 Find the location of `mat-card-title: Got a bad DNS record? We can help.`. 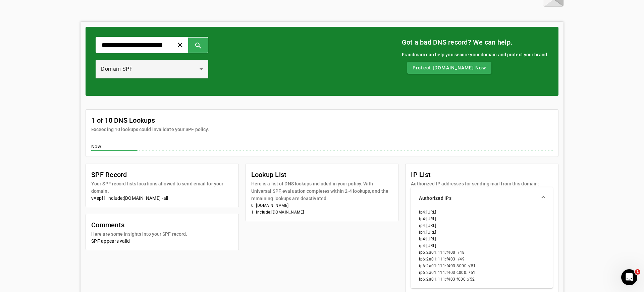

mat-card-title: Got a bad DNS record? We can help. is located at coordinates (476, 42).